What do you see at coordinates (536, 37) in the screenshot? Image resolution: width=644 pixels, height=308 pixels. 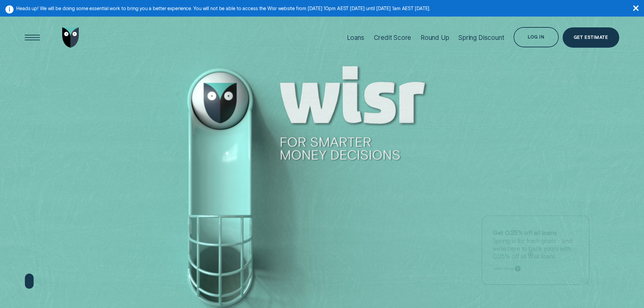 I see `button: Log in` at bounding box center [536, 37].